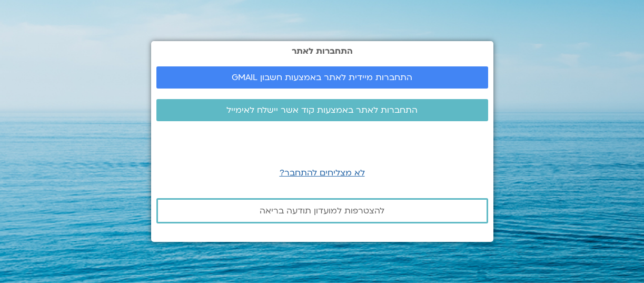 Image resolution: width=644 pixels, height=283 pixels. I want to click on span: התחברות לאתר באמצעות קוד אשר יישלח לאימייל, so click(322, 110).